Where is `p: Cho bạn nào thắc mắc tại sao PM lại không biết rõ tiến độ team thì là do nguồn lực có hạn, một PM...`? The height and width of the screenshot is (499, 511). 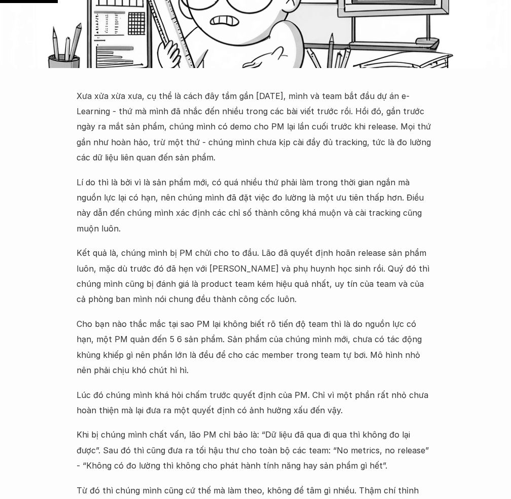
p: Cho bạn nào thắc mắc tại sao PM lại không biết rõ tiến độ team thì là do nguồn lực có hạn, một PM... is located at coordinates (256, 347).